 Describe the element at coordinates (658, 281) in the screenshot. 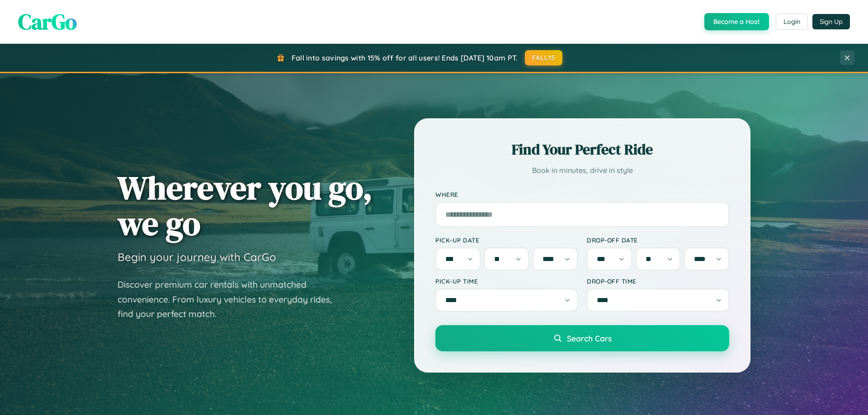

I see `label: Drop-off Time` at that location.